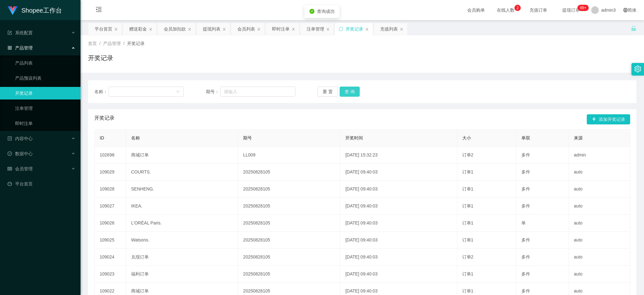  What do you see at coordinates (182, 257) in the screenshot?
I see `td: 兑现订单` at bounding box center [182, 257].